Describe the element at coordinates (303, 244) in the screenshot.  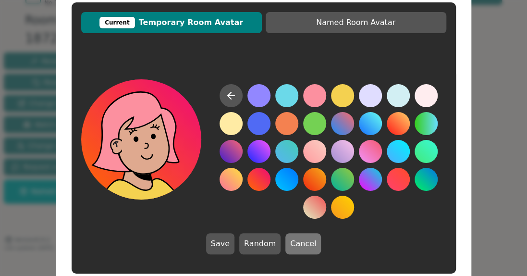
I see `button: Cancel` at that location.